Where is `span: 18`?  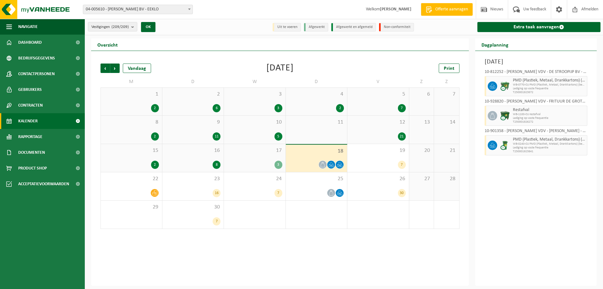
span: 18 is located at coordinates (317, 151).